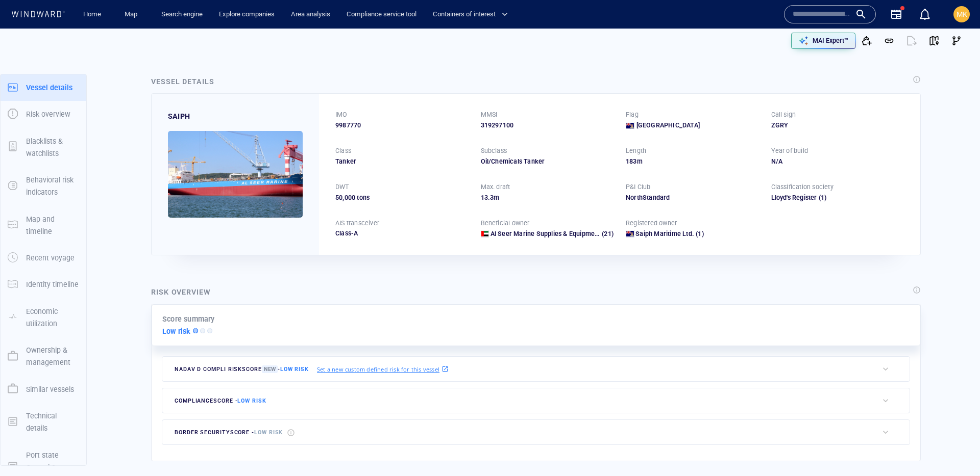  I want to click on p: Vessel details, so click(49, 88).